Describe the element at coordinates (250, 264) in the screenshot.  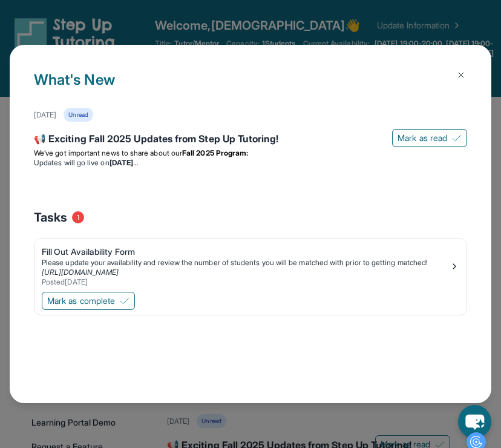
I see `a: Fill Out Availability FormPlease update your availability and review the number of students you w...` at that location.